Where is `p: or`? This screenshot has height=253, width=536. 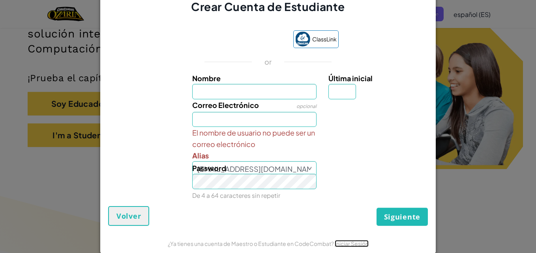 p: or is located at coordinates (268, 62).